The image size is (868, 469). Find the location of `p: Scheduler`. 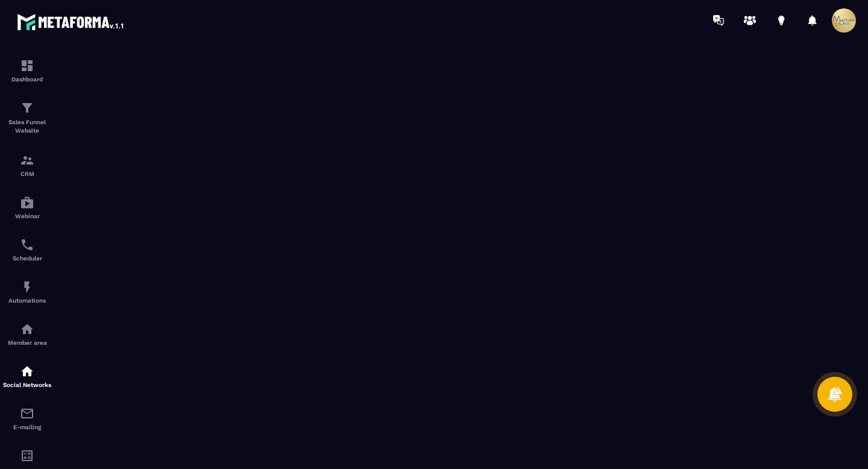

p: Scheduler is located at coordinates (27, 258).